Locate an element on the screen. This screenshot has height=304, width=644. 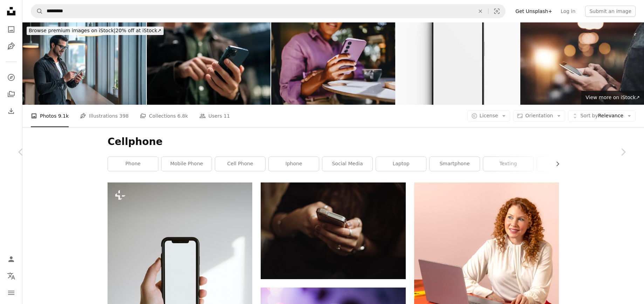
a: cell phone is located at coordinates (240, 164).